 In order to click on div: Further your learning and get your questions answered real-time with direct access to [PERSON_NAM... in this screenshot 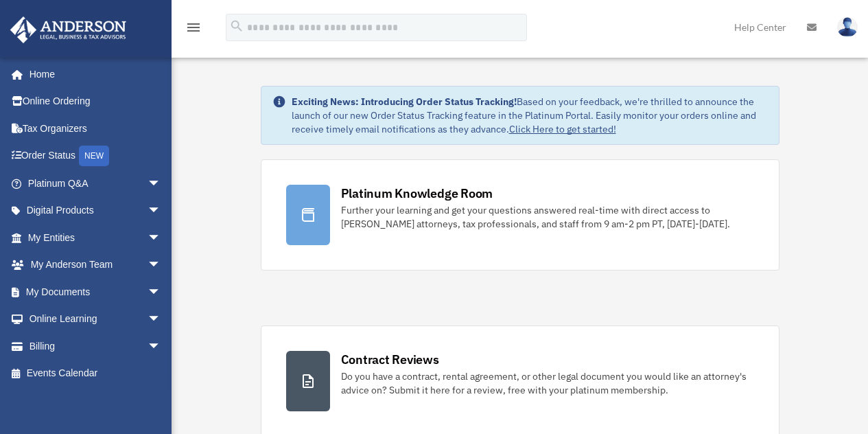, I will do `click(547, 217)`.